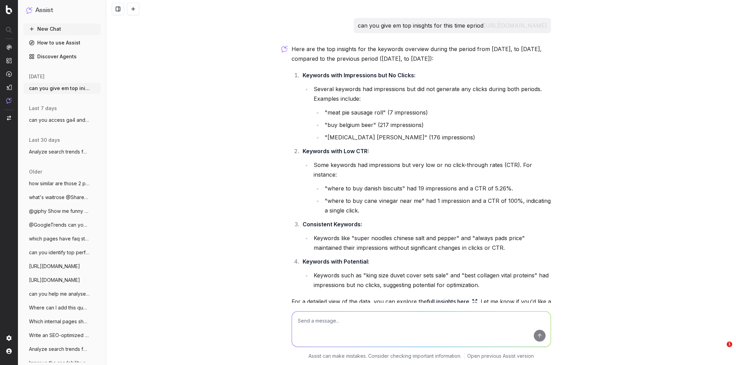 This screenshot has width=736, height=365. I want to click on a: Open previous Assist version, so click(500, 356).